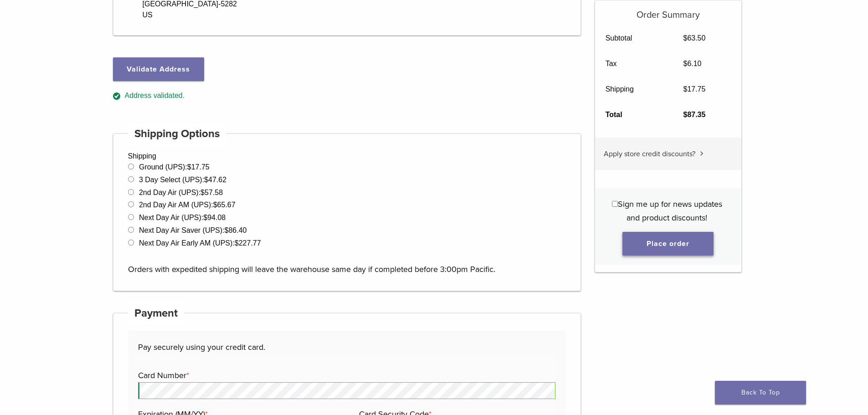 The height and width of the screenshot is (415, 868). Describe the element at coordinates (235, 230) in the screenshot. I see `bdi: 86.40` at that location.